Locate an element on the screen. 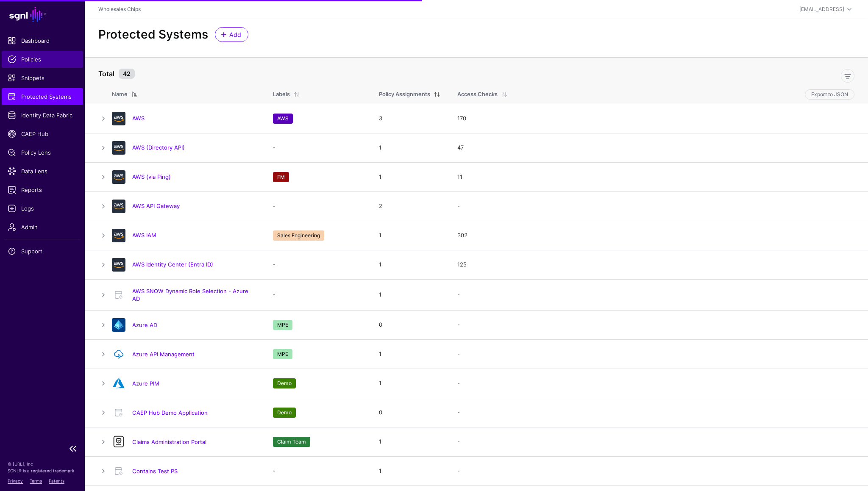 The image size is (868, 491). a: Data Lens is located at coordinates (42, 171).